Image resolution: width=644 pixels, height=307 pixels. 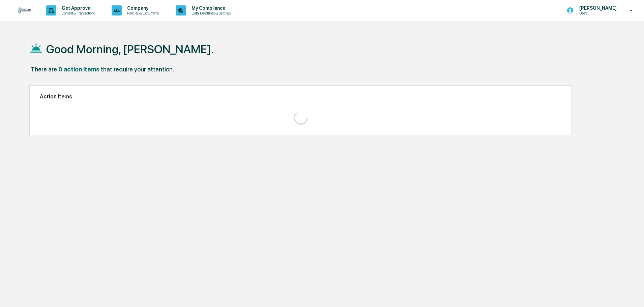 I want to click on p: Data, Deadlines & Settings, so click(x=210, y=13).